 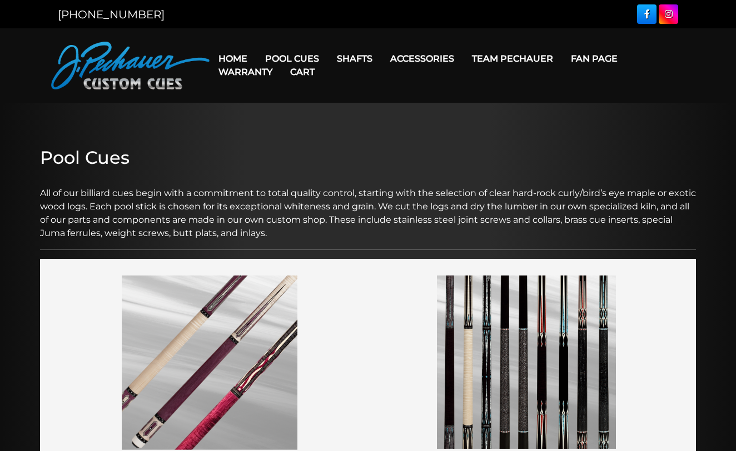 What do you see at coordinates (302, 72) in the screenshot?
I see `a: Cart` at bounding box center [302, 72].